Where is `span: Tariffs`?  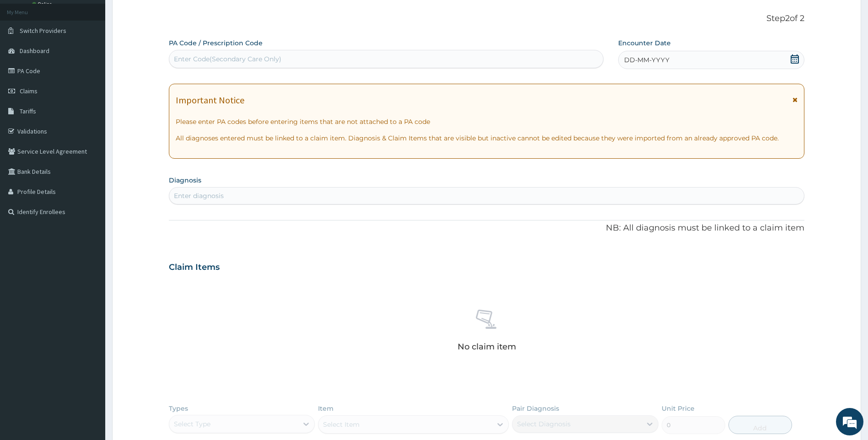
span: Tariffs is located at coordinates (28, 111).